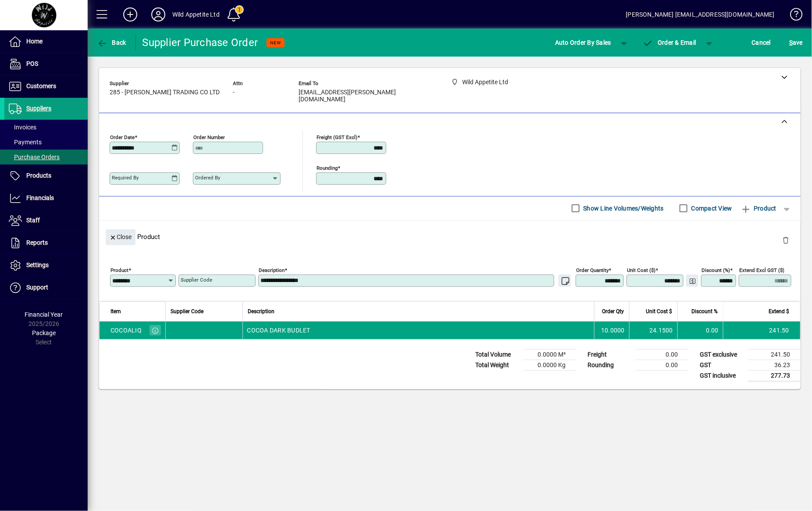  I want to click on button: Product, so click(758, 209).